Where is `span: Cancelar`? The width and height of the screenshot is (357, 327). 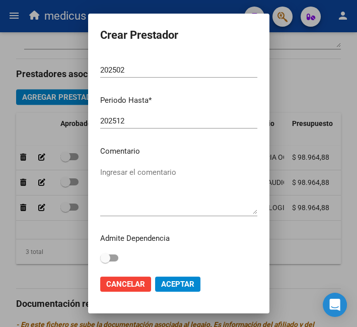 span: Cancelar is located at coordinates (125, 284).